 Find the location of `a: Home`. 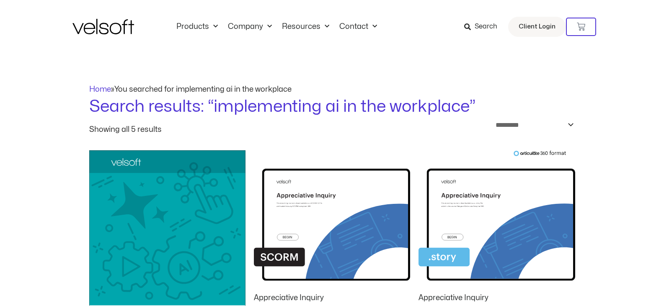

a: Home is located at coordinates (100, 89).